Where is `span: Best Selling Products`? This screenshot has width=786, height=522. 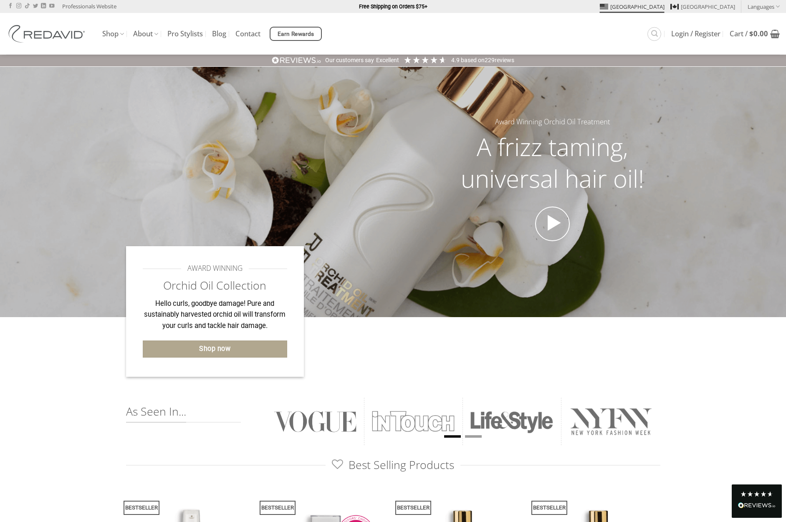
span: Best Selling Products is located at coordinates (393, 465).